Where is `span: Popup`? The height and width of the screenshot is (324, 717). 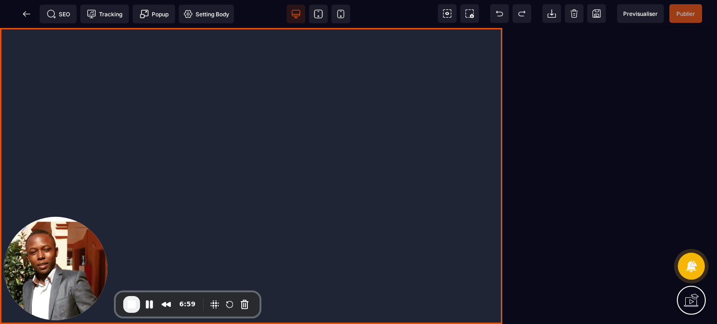
span: Popup is located at coordinates (154, 14).